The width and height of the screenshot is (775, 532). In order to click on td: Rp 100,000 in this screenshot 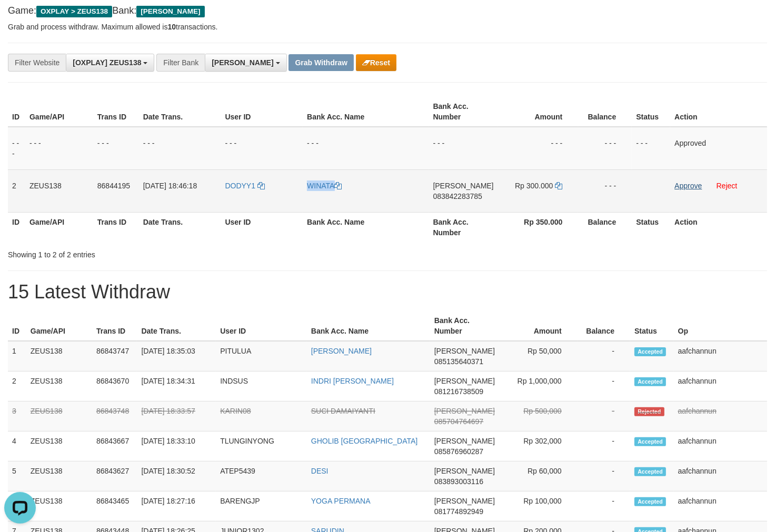, I will do `click(539, 506)`.